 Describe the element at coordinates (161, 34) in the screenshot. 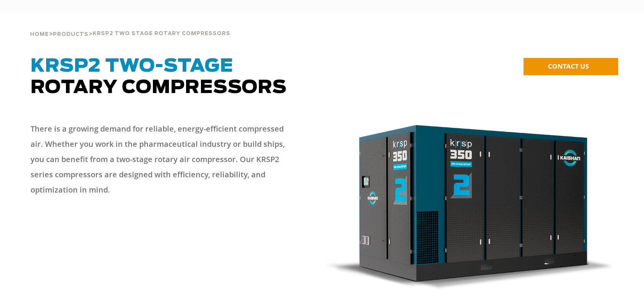

I see `span: krsp2 two stage rotary compressors` at that location.